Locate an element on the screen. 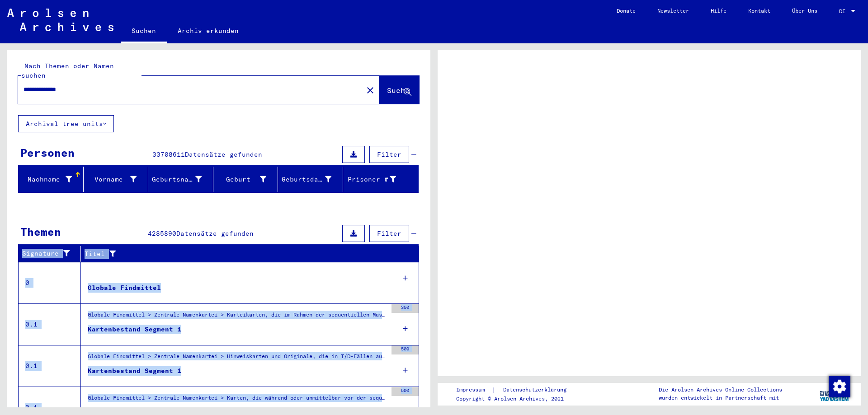 This screenshot has height=415, width=868. span: DE is located at coordinates (844, 11).